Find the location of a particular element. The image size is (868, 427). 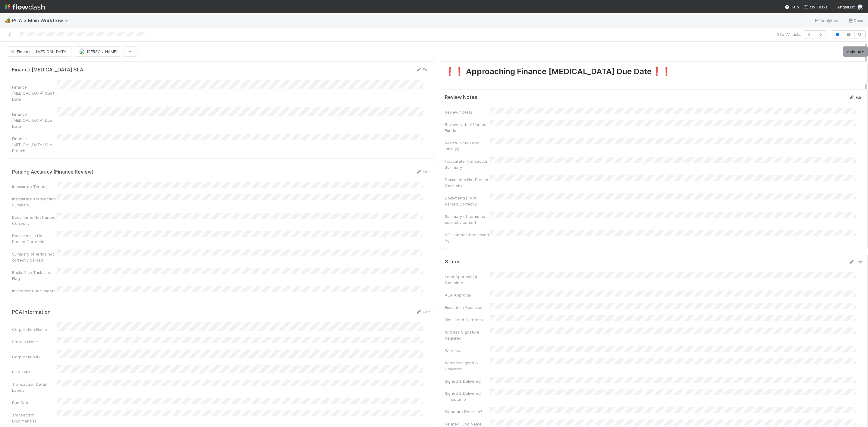

div: Due Date is located at coordinates (34, 403).